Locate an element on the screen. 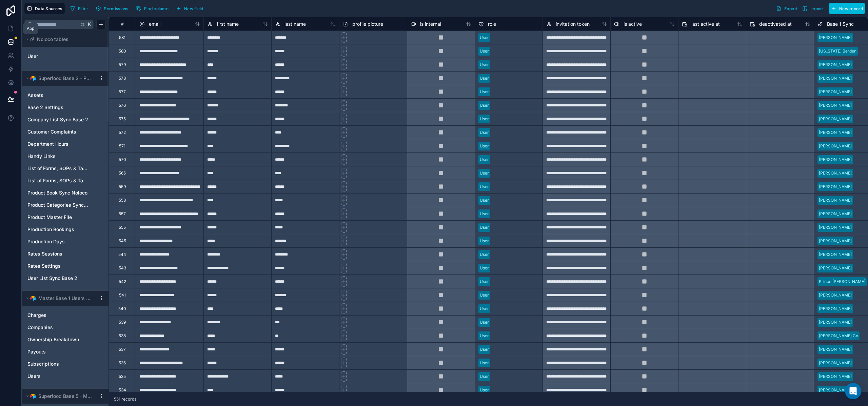  span: Superfood Base 5 - Maintenance Assets is located at coordinates (66, 397).